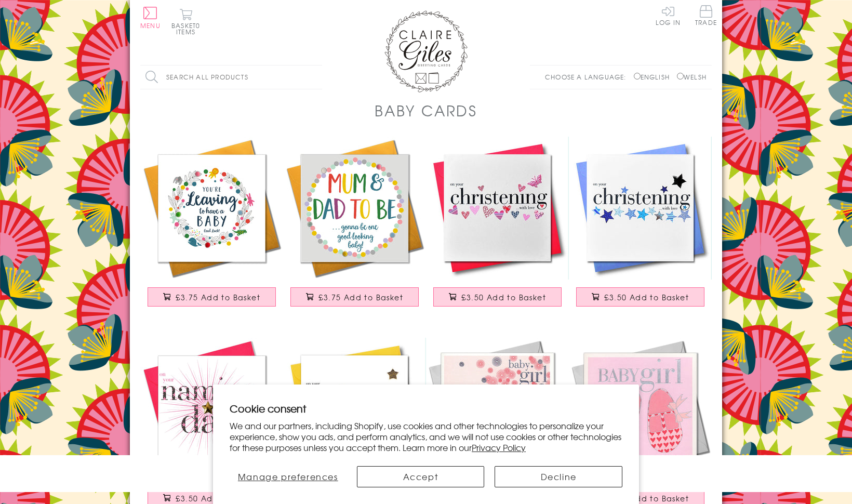 The image size is (852, 504). I want to click on h2: Cookie consent, so click(426, 408).